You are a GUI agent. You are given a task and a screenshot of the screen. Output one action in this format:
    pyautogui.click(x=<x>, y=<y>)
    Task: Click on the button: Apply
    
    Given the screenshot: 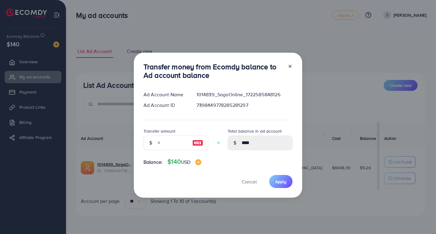 What is the action you would take?
    pyautogui.click(x=280, y=181)
    